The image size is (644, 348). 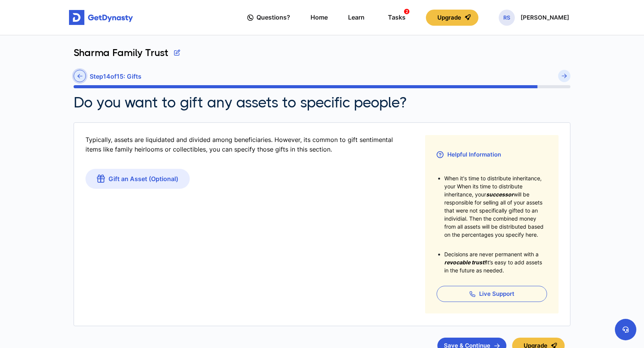 What do you see at coordinates (137, 179) in the screenshot?
I see `a: Gift an Asset (Optional)` at bounding box center [137, 179].